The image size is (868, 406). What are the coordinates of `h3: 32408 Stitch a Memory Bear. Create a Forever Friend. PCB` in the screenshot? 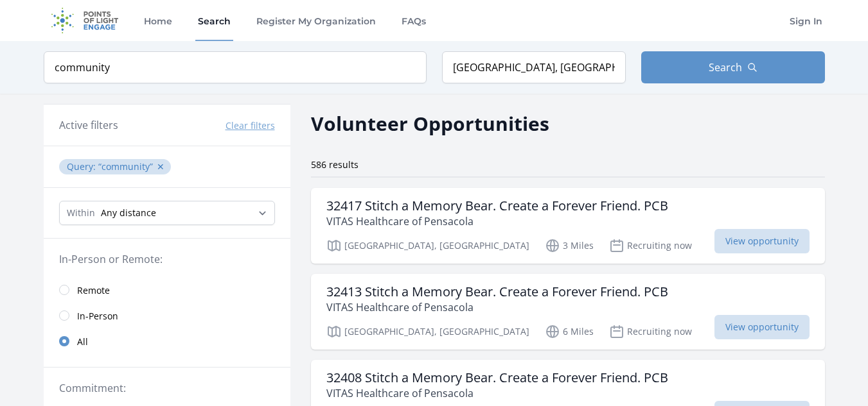 It's located at (497, 378).